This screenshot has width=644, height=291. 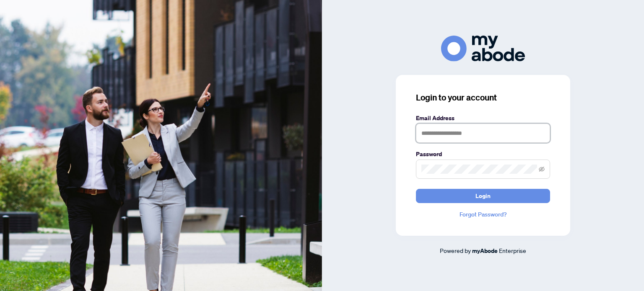 I want to click on span: eye-invisible, so click(x=542, y=169).